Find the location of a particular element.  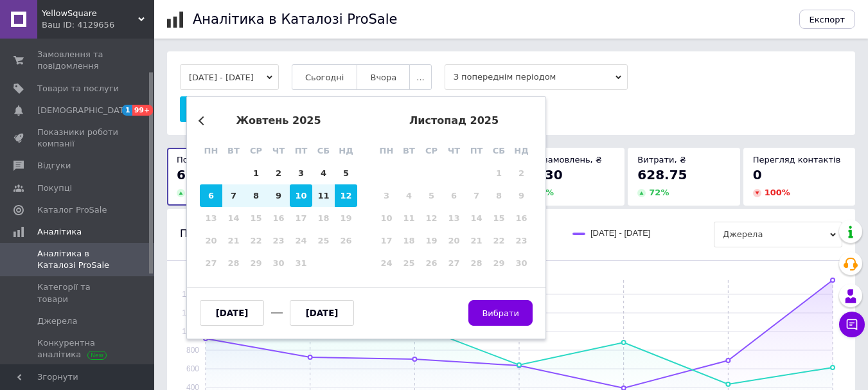

div: Not available вівторок, 18-е листопада 2025 р. is located at coordinates (409, 240).